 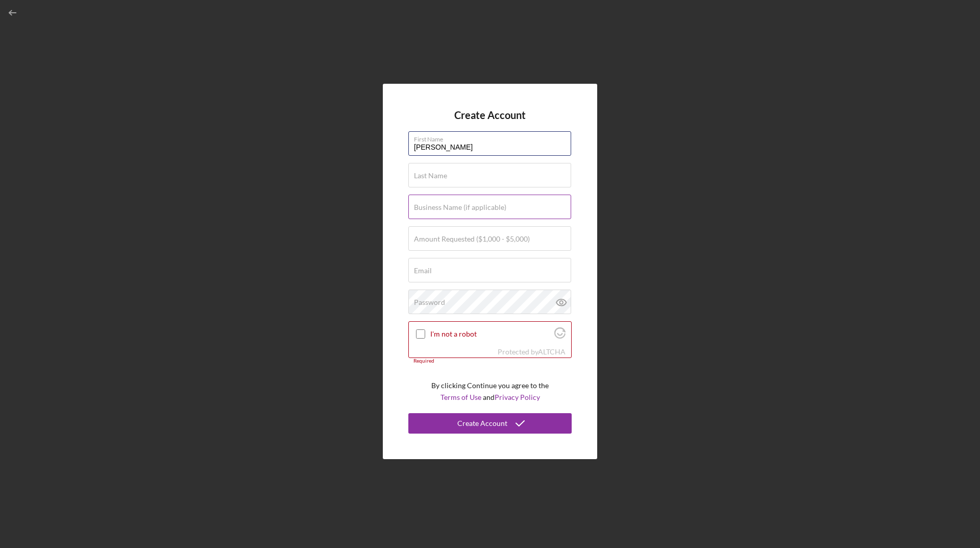 What do you see at coordinates (490, 115) in the screenshot?
I see `h4: Create Account` at bounding box center [490, 115].